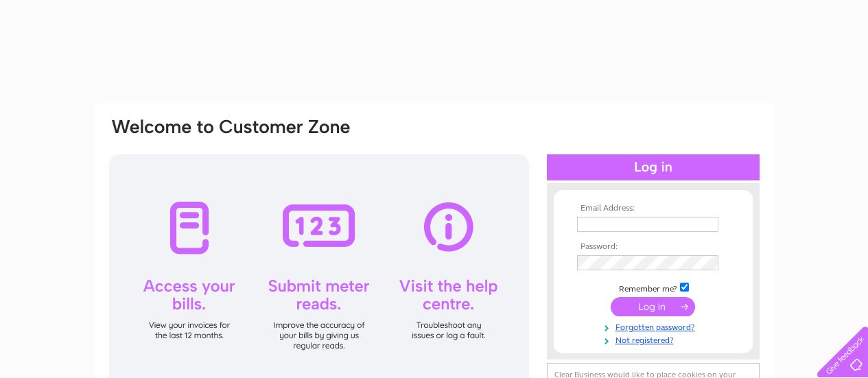  I want to click on a: Forgotten password?, so click(655, 326).